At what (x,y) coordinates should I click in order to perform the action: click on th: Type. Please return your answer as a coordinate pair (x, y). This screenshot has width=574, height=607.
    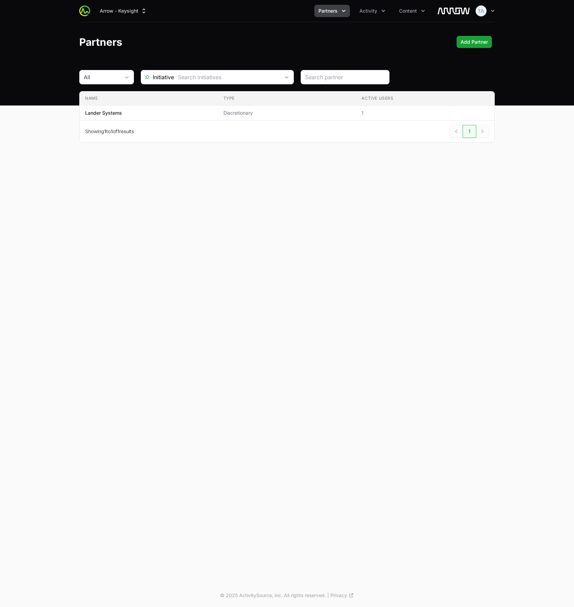
    Looking at the image, I should click on (287, 98).